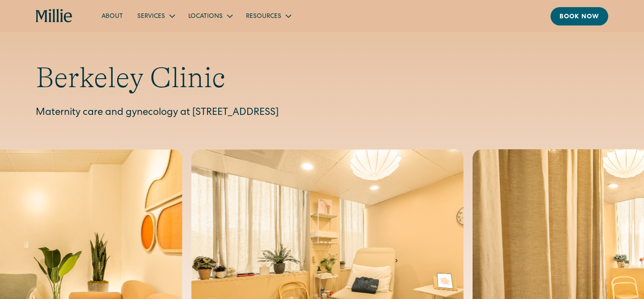 The image size is (644, 299). What do you see at coordinates (579, 17) in the screenshot?
I see `div: Book now` at bounding box center [579, 17].